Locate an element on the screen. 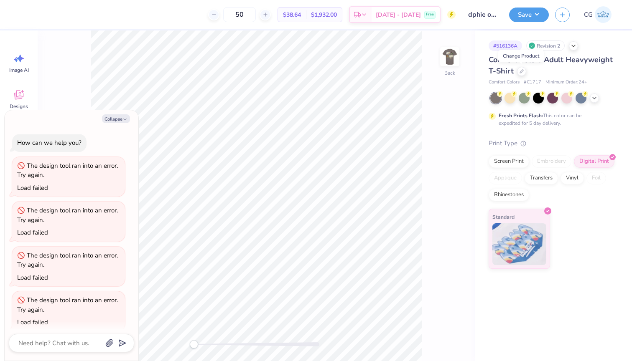 The height and width of the screenshot is (361, 632). span: $1,932.00 is located at coordinates (324, 15).